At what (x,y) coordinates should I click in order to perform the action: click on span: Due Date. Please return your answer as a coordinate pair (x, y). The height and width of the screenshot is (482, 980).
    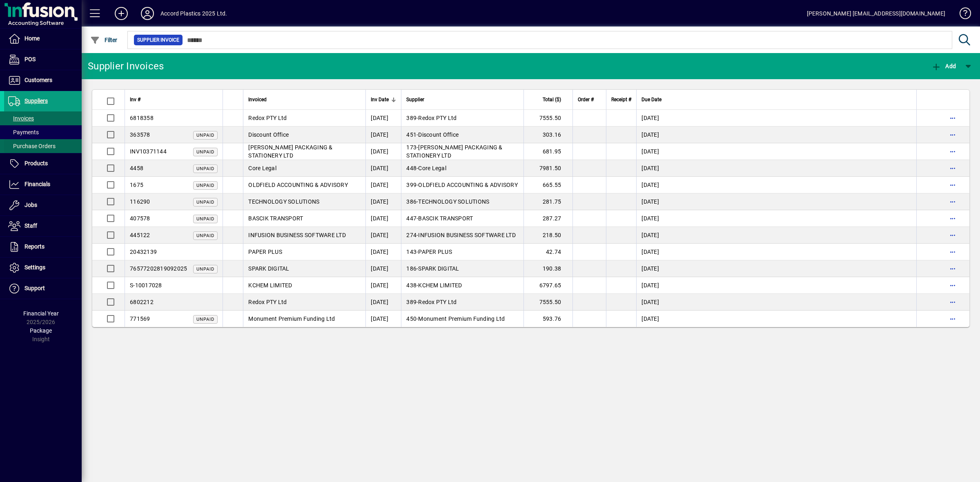
    Looking at the image, I should click on (651, 99).